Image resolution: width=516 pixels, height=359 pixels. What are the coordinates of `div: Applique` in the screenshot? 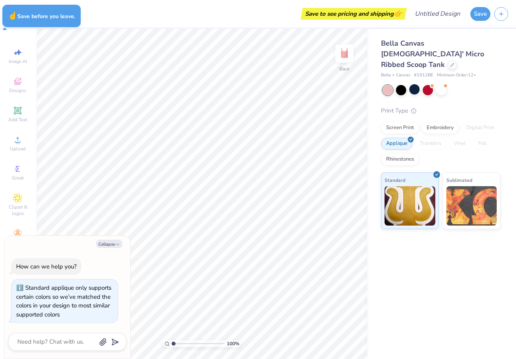 It's located at (397, 144).